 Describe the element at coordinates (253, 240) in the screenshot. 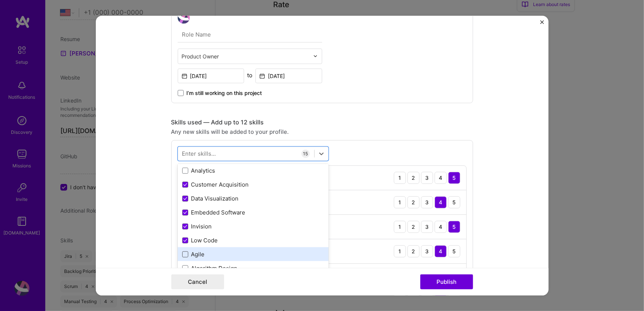

I see `div: Low Code` at that location.